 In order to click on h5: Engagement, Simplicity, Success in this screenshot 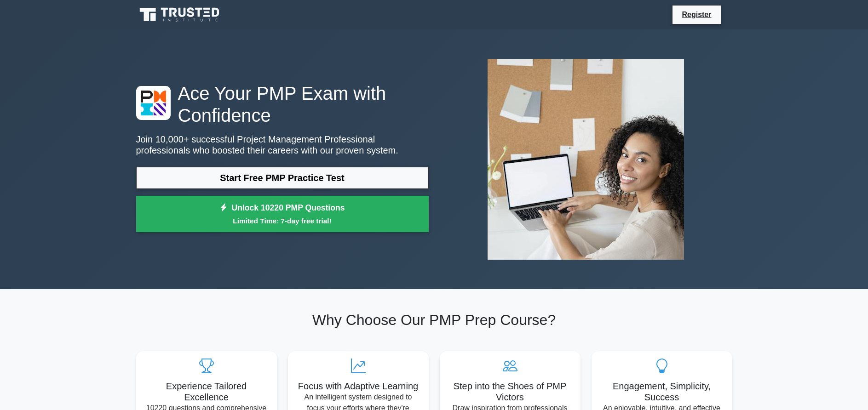, I will do `click(662, 392)`.